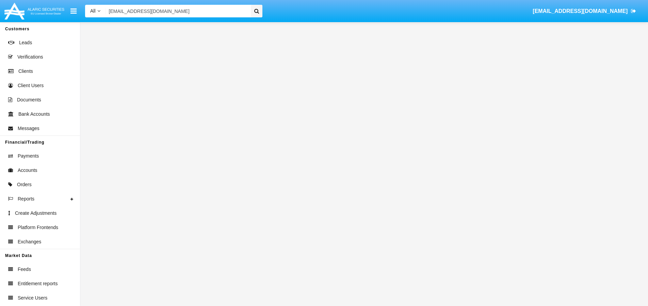  I want to click on span: Orders, so click(24, 185).